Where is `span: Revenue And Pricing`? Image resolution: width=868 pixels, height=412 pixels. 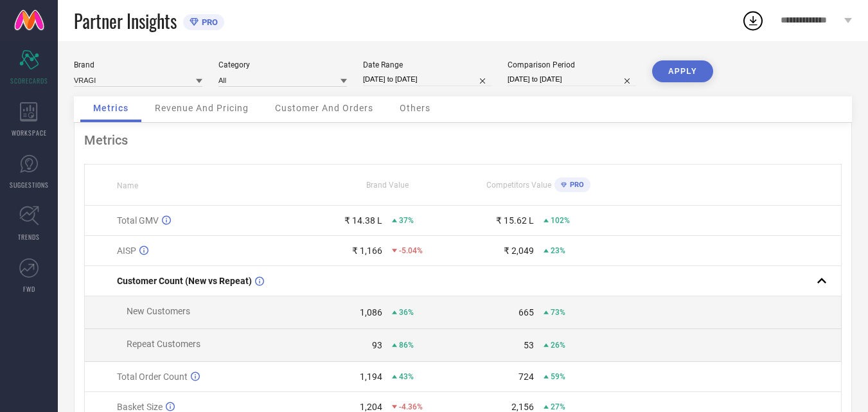
span: Revenue And Pricing is located at coordinates (201, 108).